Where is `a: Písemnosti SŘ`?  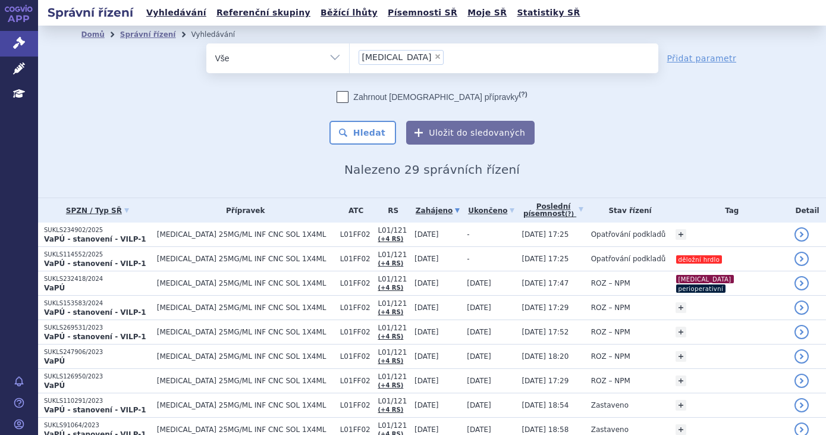 a: Písemnosti SŘ is located at coordinates (422, 12).